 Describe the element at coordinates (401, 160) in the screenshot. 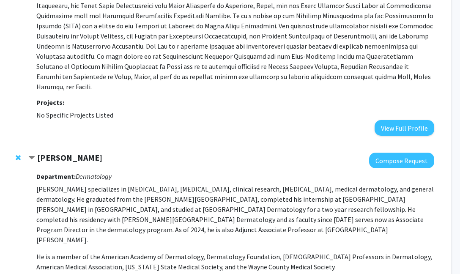

I see `button: Compose Request to Geoffrey Potts` at that location.